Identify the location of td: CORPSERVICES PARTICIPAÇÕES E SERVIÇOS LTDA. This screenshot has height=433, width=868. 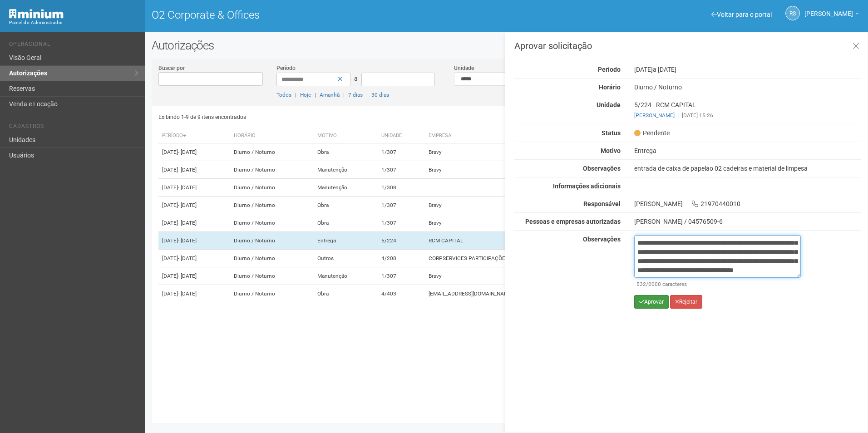
(538, 258).